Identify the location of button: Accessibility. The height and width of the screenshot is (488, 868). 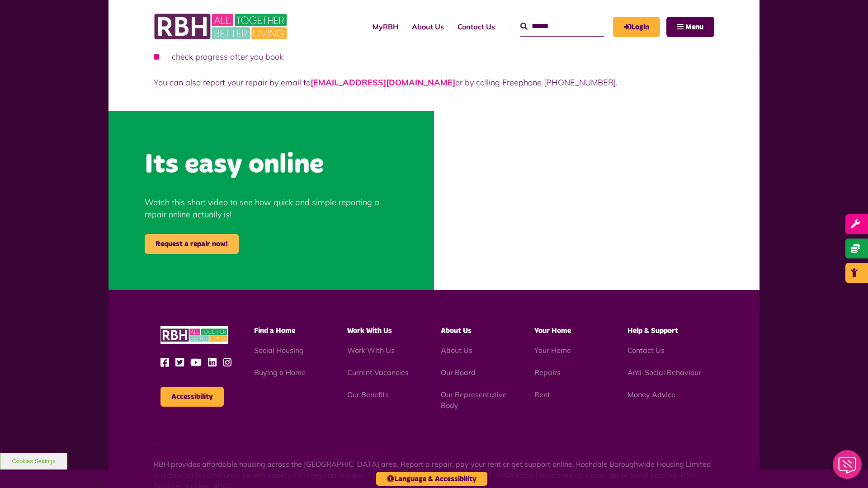
(192, 397).